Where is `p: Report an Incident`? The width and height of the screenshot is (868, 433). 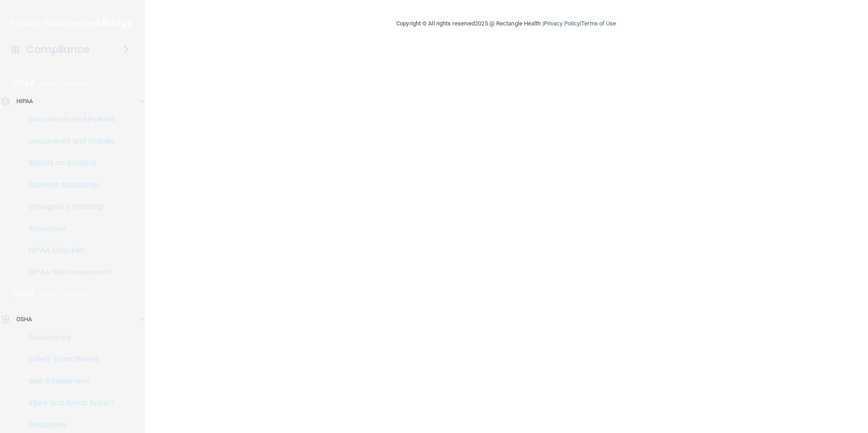 p: Report an Incident is located at coordinates (67, 163).